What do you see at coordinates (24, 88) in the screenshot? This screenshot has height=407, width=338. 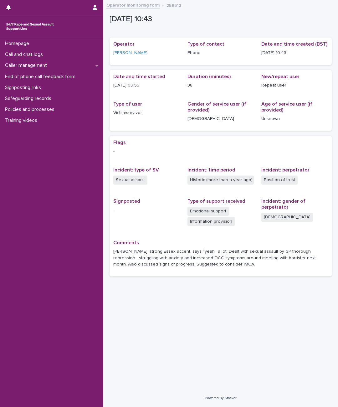 I see `p: Signposting links` at bounding box center [24, 88].